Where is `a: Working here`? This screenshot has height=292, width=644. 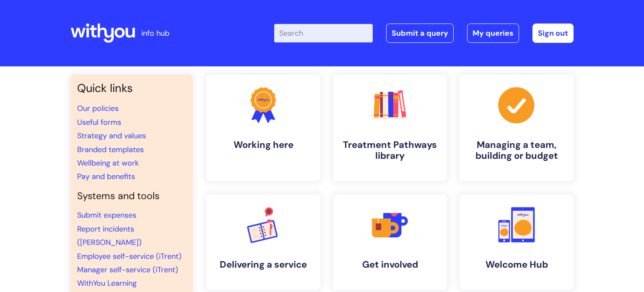 a: Working here is located at coordinates (263, 128).